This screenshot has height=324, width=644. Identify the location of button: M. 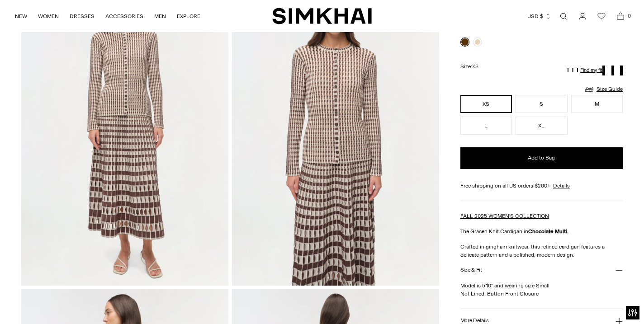
(597, 104).